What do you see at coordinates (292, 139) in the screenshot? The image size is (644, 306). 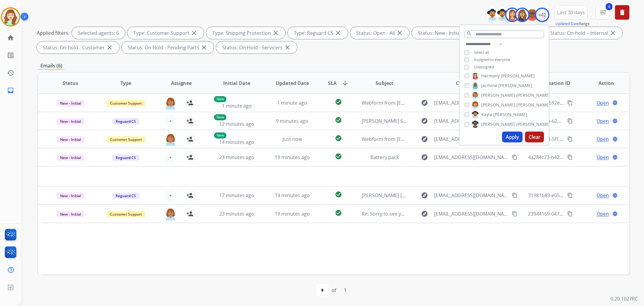 I see `span: Just now` at bounding box center [292, 139].